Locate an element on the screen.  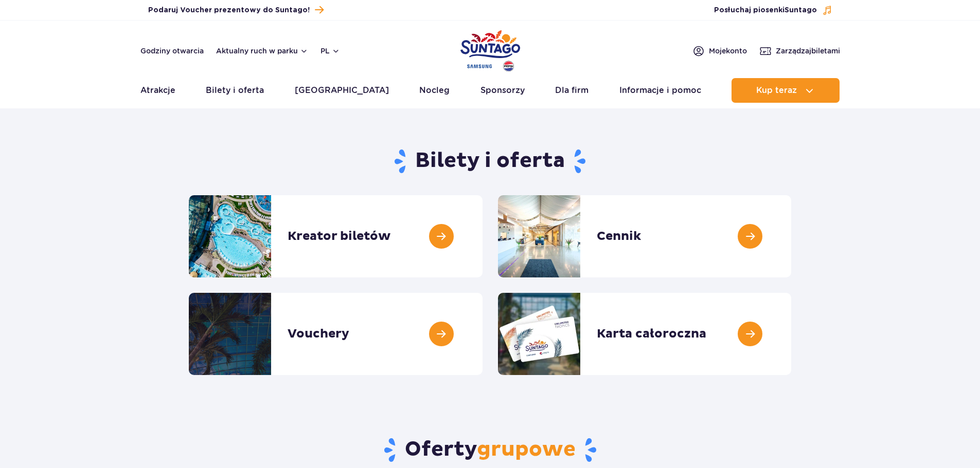
span: Kup teraz is located at coordinates (776, 90).